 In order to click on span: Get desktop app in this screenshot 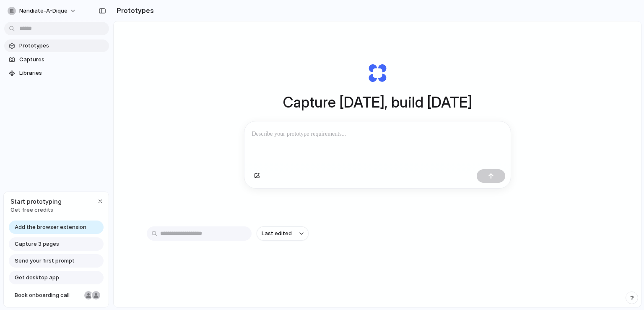, I will do `click(37, 278)`.